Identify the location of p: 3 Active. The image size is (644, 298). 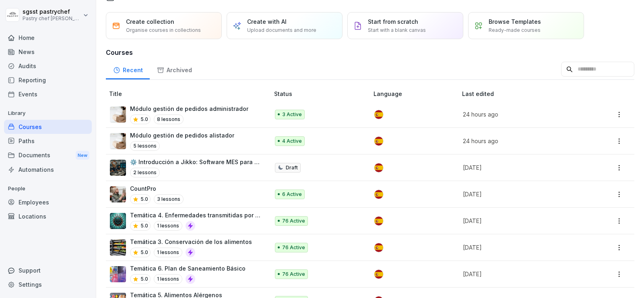
(292, 115).